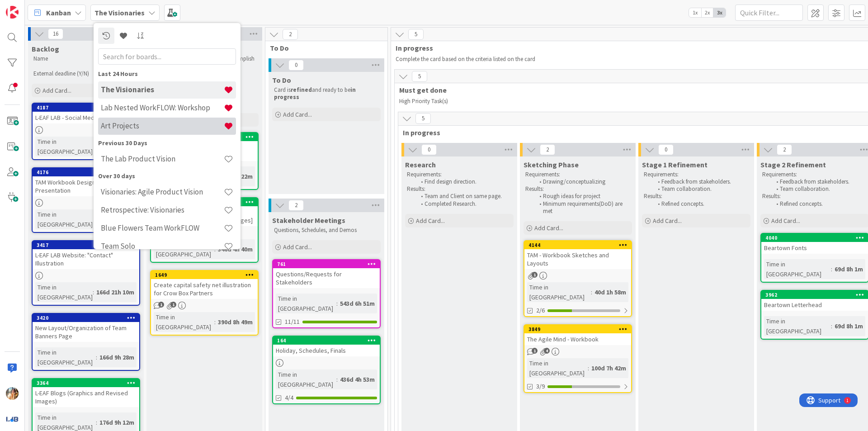 The width and height of the screenshot is (868, 431). I want to click on div: 1, so click(48, 7).